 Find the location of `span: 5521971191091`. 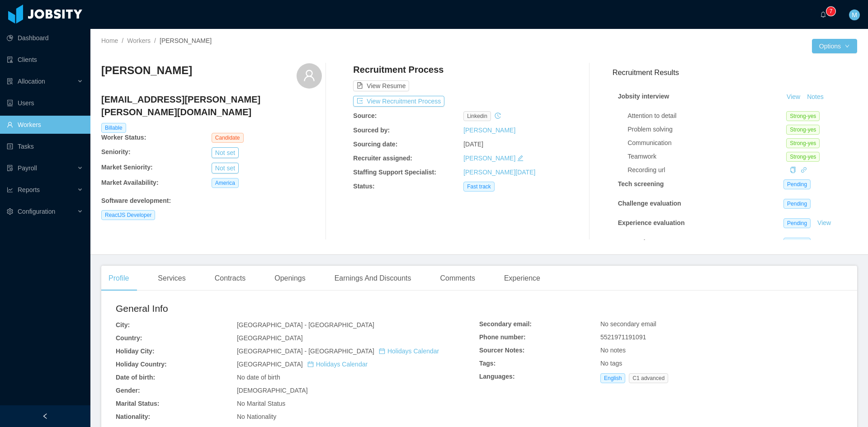

span: 5521971191091 is located at coordinates (623, 337).